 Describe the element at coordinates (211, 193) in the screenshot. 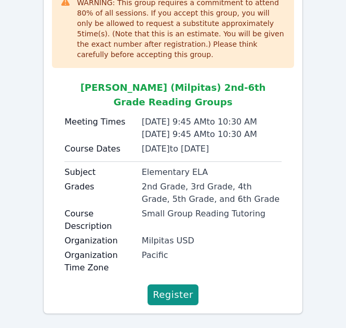

I see `div: 2nd Grade, 3rd Grade, 4th Grade, 5th Grade, and 6th Grade` at that location.